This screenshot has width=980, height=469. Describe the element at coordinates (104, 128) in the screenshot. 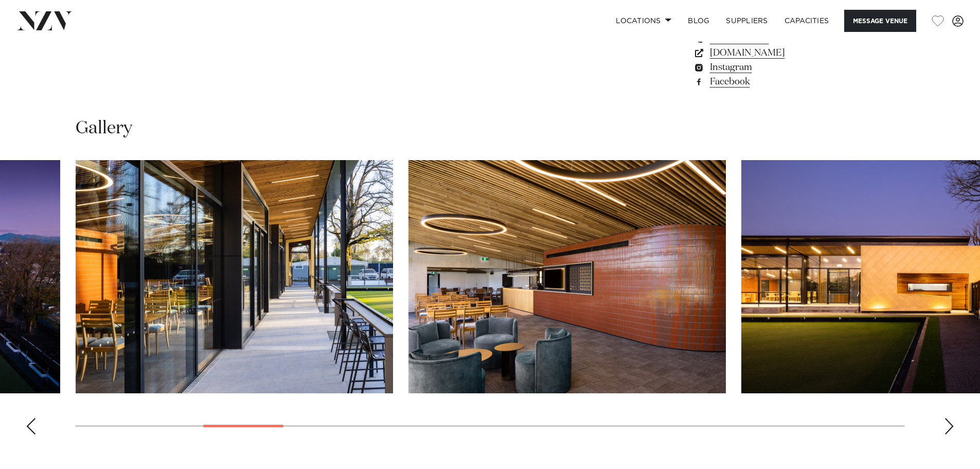

I see `h2: Gallery` at that location.